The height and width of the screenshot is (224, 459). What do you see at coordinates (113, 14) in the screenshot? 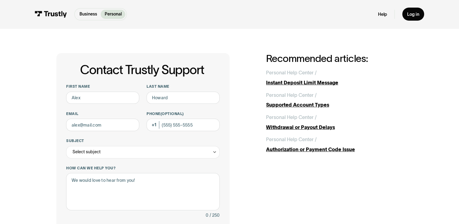
I see `p: Personal` at bounding box center [113, 14].